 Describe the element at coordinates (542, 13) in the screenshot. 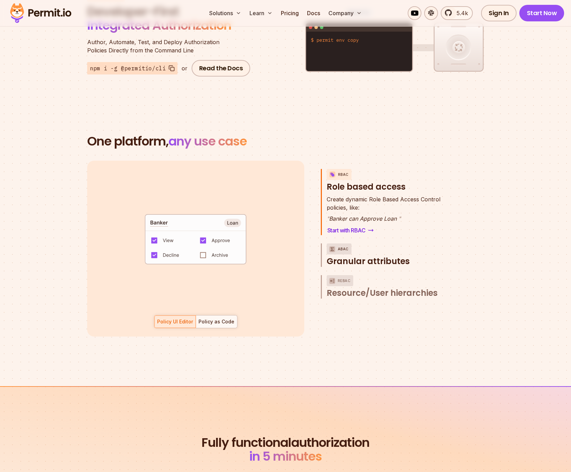

I see `a: Start Now` at that location.